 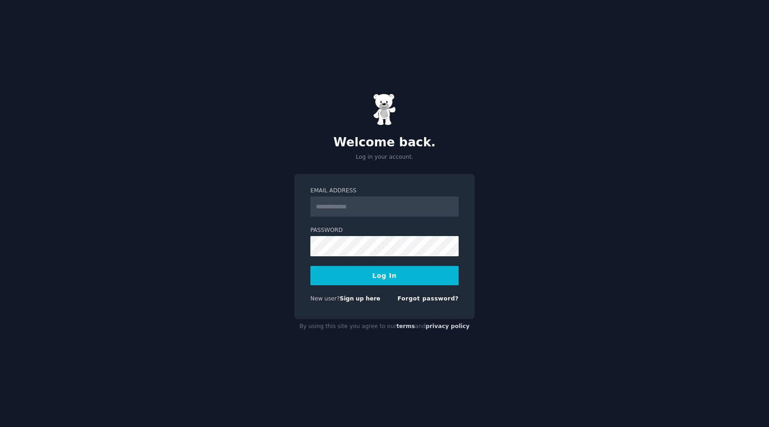 What do you see at coordinates (428, 299) in the screenshot?
I see `a: Forgot password?` at bounding box center [428, 299].